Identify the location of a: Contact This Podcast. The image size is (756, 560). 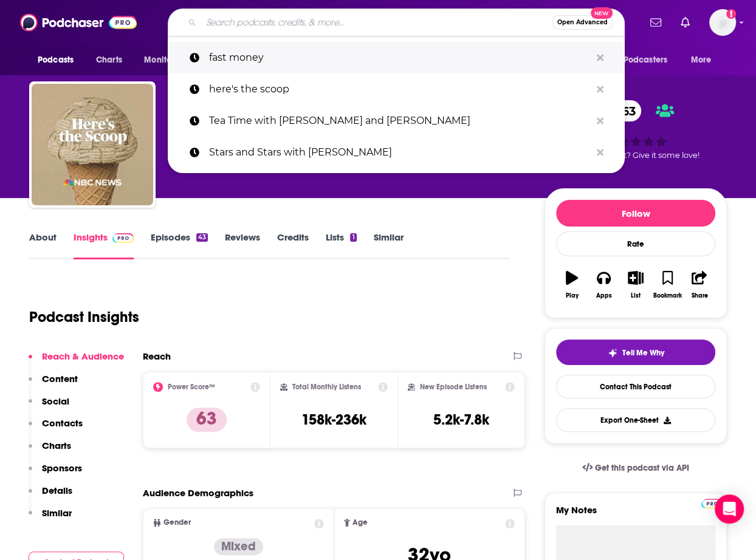
(635, 386).